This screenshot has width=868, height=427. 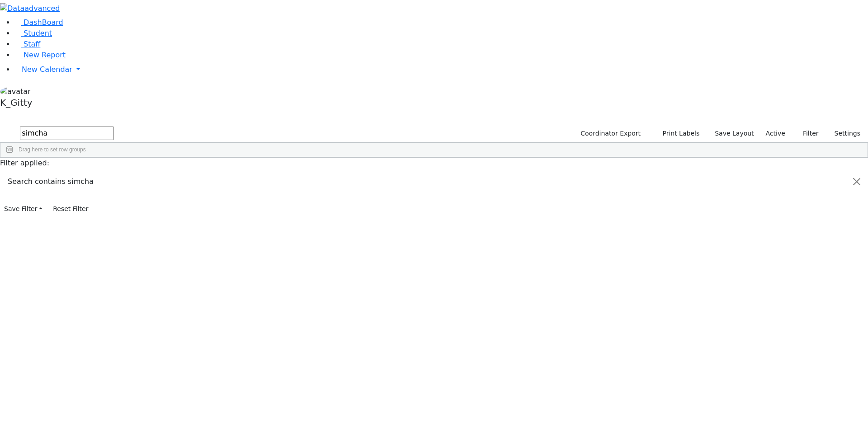 What do you see at coordinates (43, 22) in the screenshot?
I see `span: DashBoard` at bounding box center [43, 22].